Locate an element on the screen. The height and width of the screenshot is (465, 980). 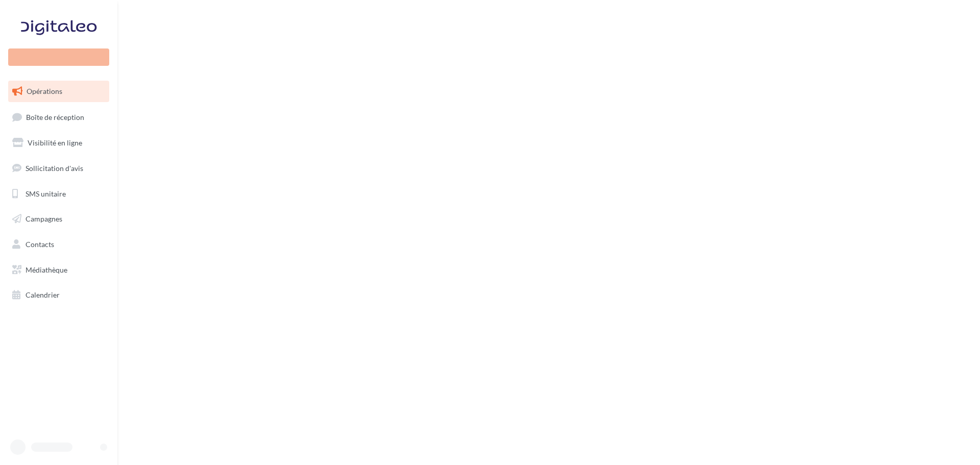
span: Campagnes is located at coordinates (44, 218).